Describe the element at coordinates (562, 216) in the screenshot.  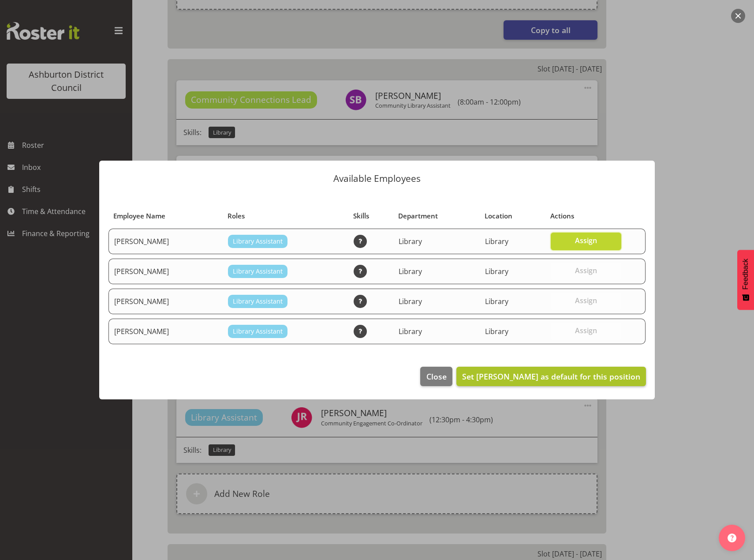
I see `span: Actions` at that location.